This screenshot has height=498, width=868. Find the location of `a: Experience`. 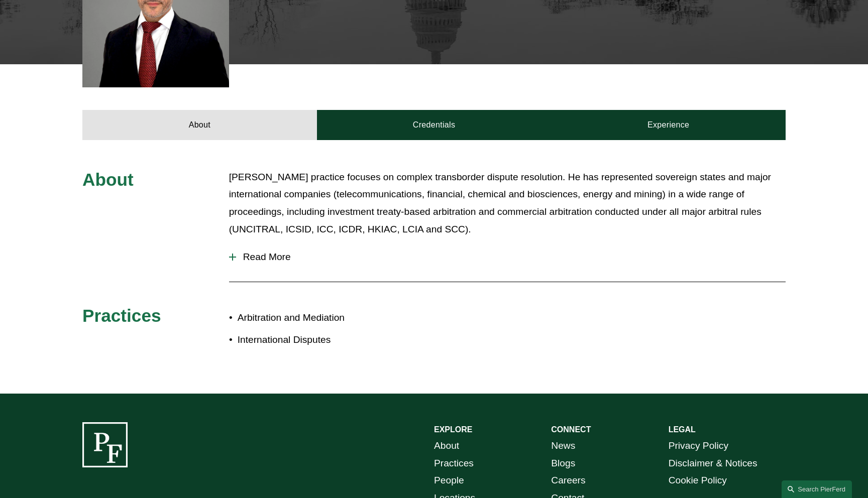

a: Experience is located at coordinates (668, 125).